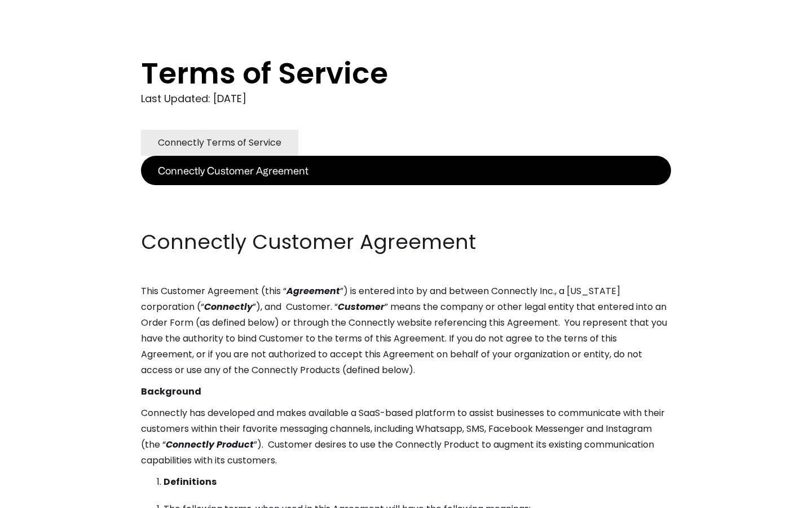 The height and width of the screenshot is (508, 812). What do you see at coordinates (233, 171) in the screenshot?
I see `div: Connectly Customer Agreement` at bounding box center [233, 171].